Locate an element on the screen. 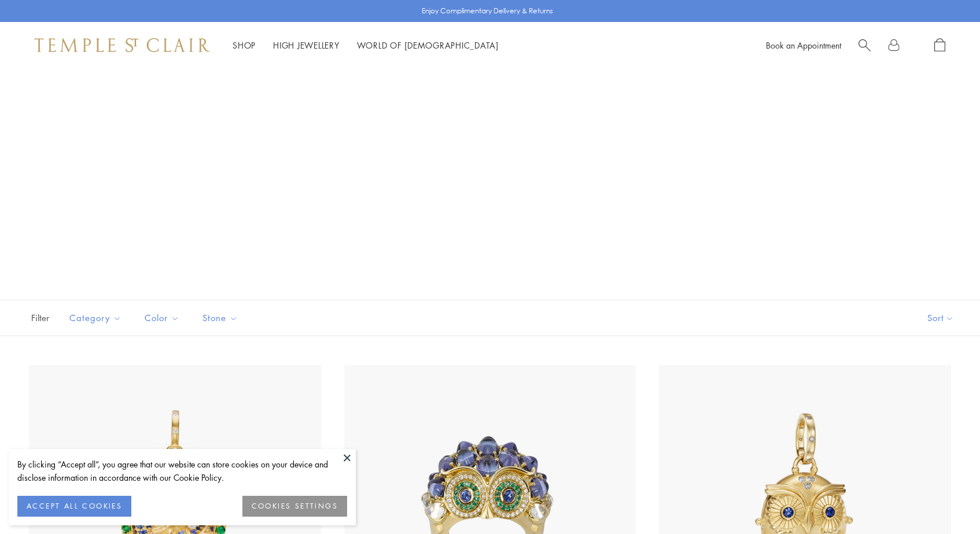 This screenshot has width=980, height=534. span: Stone is located at coordinates (222, 318).